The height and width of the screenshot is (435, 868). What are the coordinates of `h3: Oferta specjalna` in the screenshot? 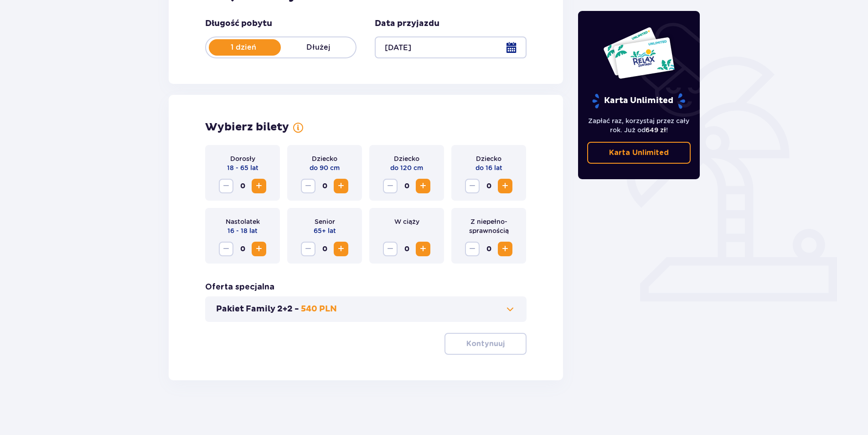 It's located at (240, 288).